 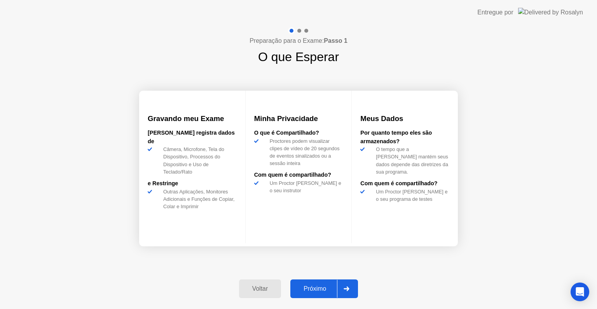 What do you see at coordinates (299, 119) in the screenshot?
I see `h3: Minha Privacidade` at bounding box center [299, 119].